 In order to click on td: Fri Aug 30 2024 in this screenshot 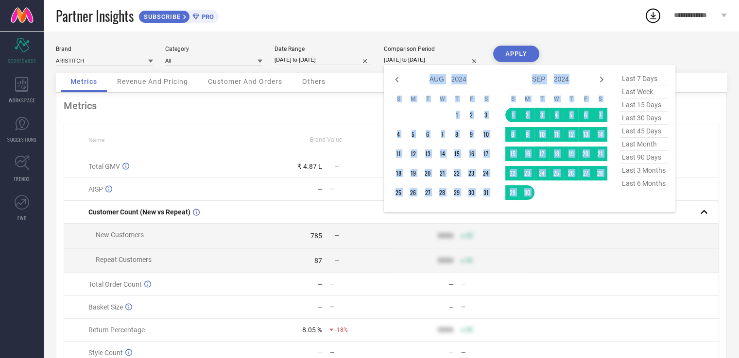, I will do `click(471, 193)`.